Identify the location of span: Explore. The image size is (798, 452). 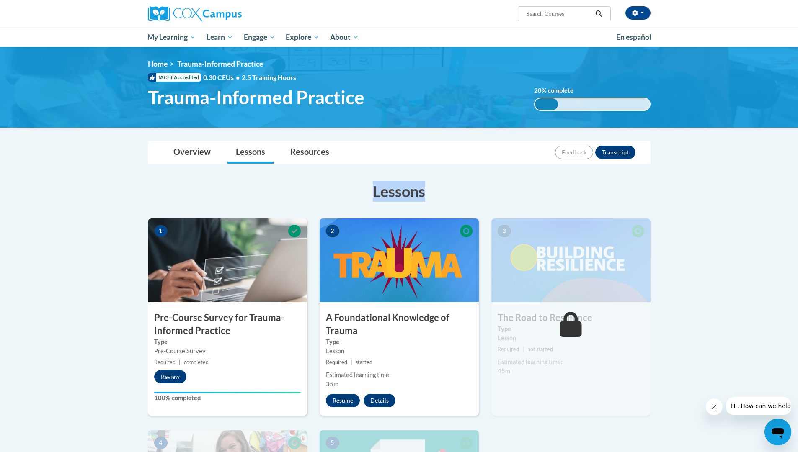
(302, 37).